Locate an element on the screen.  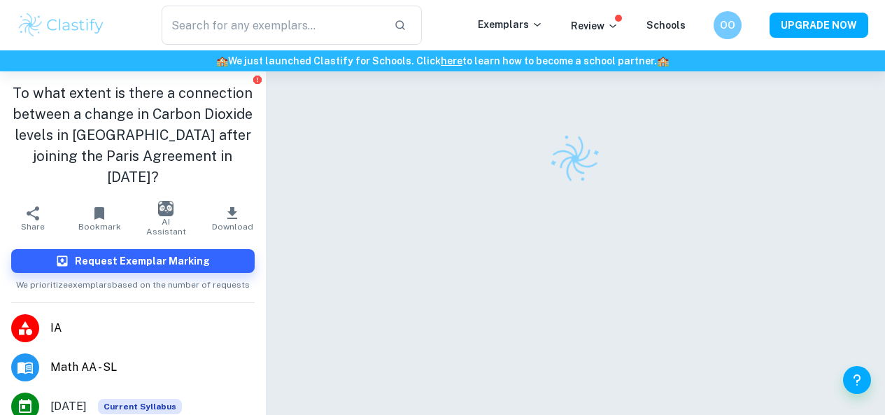
button: AI Assistant is located at coordinates (166, 218).